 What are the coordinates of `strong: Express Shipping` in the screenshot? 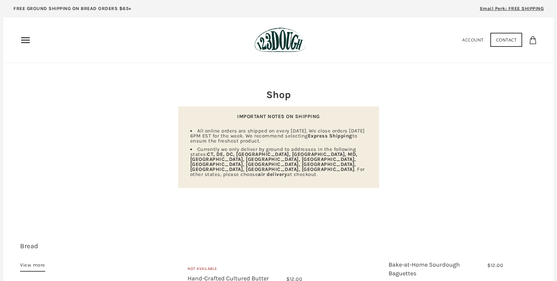 It's located at (330, 136).